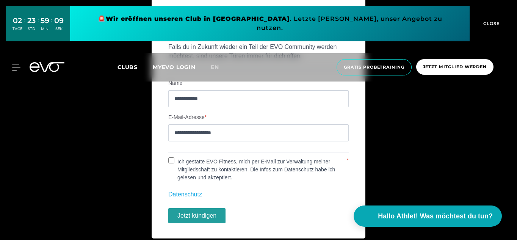 This screenshot has width=517, height=240. Describe the element at coordinates (455, 67) in the screenshot. I see `span: Jetzt Mitglied werden` at that location.